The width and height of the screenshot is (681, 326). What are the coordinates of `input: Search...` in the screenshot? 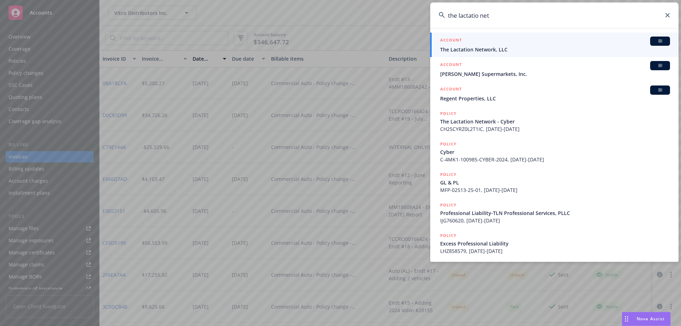 It's located at (555, 15).